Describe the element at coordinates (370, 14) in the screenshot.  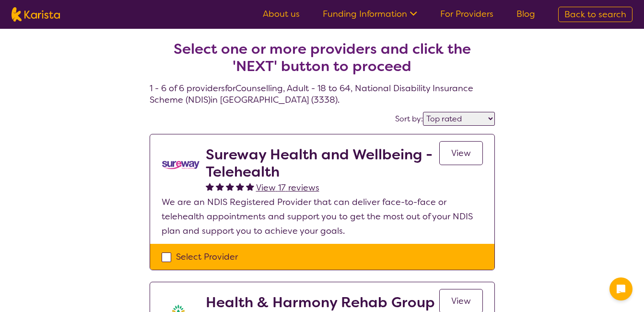
I see `a: Funding Information` at that location.